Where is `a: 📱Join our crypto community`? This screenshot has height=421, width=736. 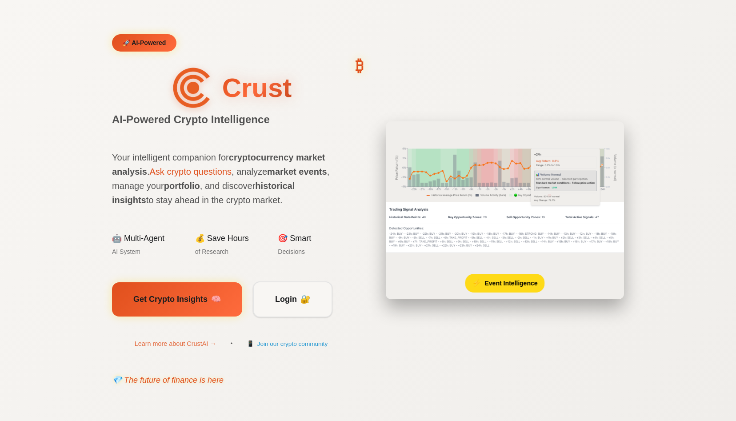
a: 📱Join our crypto community is located at coordinates (287, 344).